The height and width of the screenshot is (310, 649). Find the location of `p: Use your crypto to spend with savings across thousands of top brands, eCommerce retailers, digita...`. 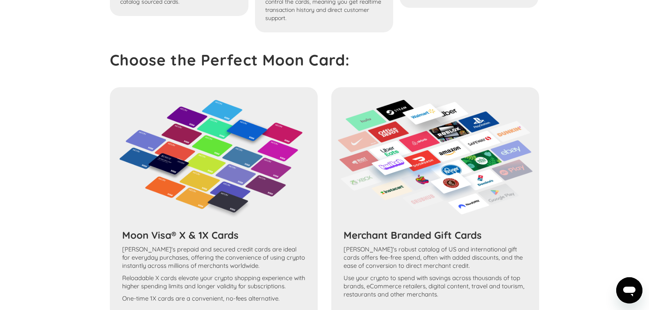

p: Use your crypto to spend with savings across thousands of top brands, eCommerce retailers, digita... is located at coordinates (435, 286).